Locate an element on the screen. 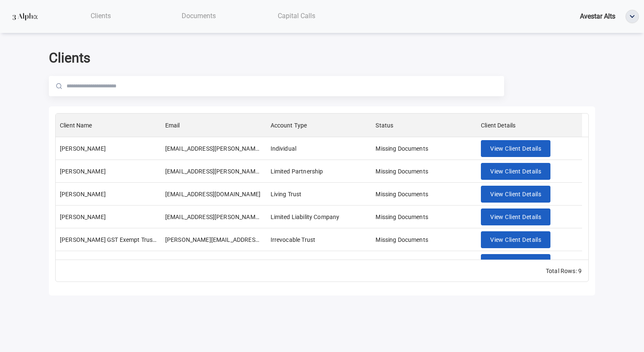 Image resolution: width=644 pixels, height=352 pixels. a: Documents is located at coordinates (199, 16).